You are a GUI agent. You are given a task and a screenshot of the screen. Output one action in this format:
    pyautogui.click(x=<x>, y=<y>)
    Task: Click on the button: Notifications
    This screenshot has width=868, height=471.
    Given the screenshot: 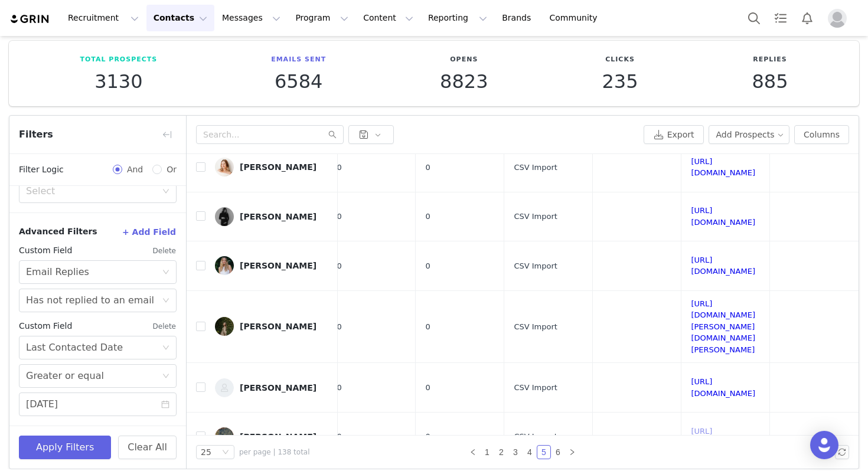 What is the action you would take?
    pyautogui.click(x=807, y=18)
    